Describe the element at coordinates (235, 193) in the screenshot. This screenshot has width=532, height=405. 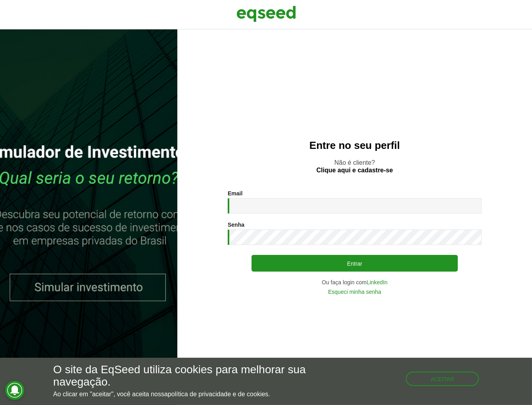
I see `label: Email` at that location.